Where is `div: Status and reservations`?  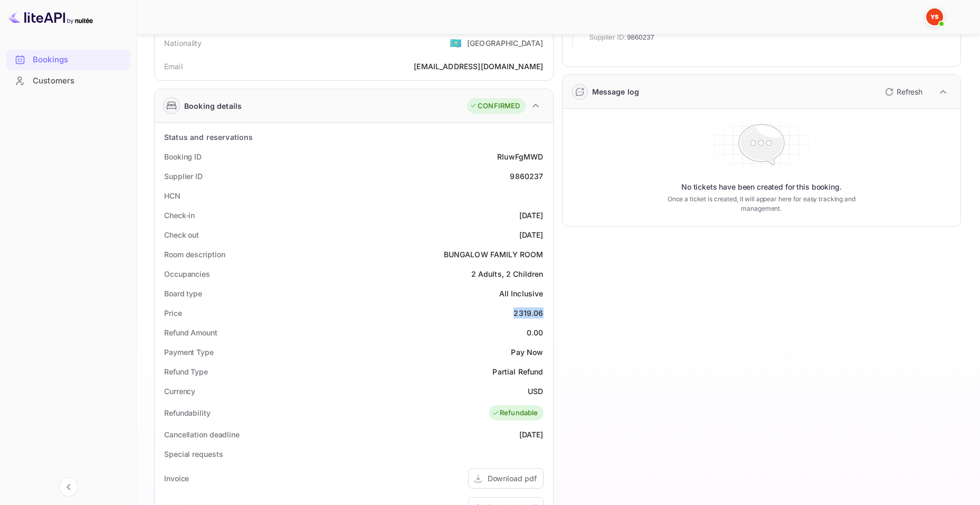 div: Status and reservations is located at coordinates (208, 137).